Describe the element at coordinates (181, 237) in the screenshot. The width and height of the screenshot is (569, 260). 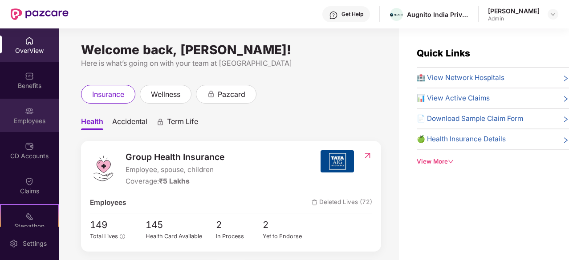
I see `div: Health Card Available` at that location.